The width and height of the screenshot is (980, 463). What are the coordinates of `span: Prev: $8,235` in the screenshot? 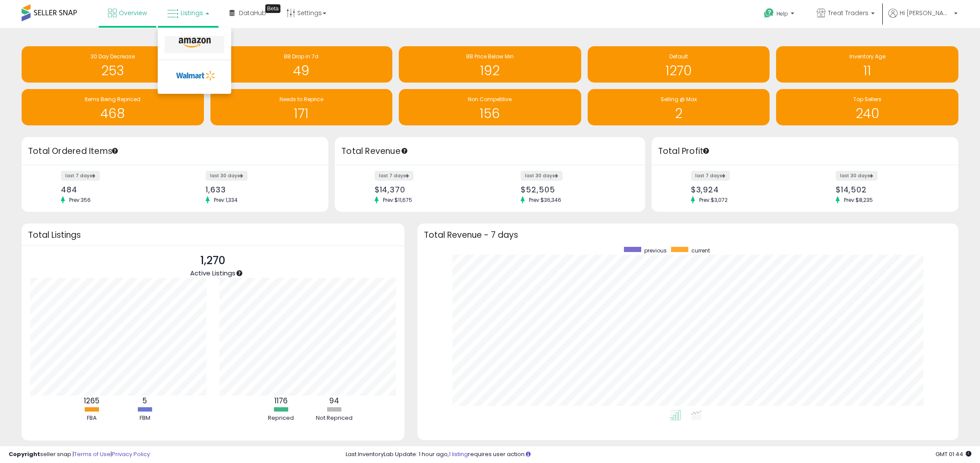 It's located at (858, 200).